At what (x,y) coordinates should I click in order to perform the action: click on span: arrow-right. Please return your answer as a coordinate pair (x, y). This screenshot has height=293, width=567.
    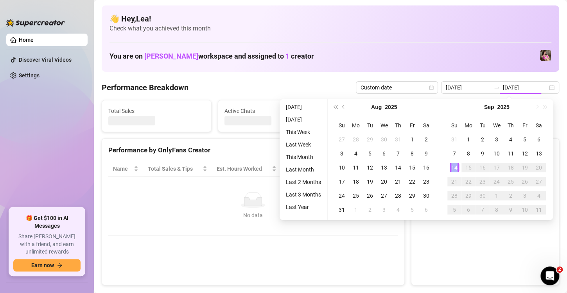
    Looking at the image, I should click on (60, 266).